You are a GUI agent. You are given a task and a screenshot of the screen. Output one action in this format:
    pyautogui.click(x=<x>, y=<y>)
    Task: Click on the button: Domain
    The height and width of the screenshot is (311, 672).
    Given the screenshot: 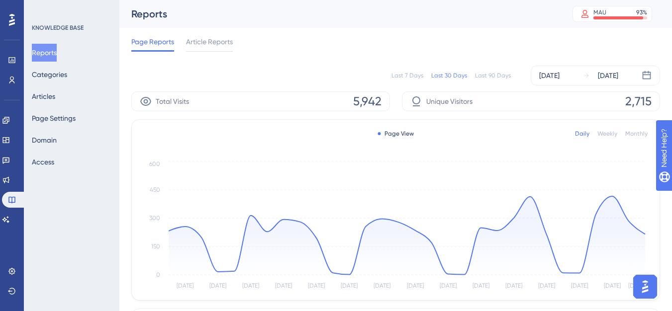 What is the action you would take?
    pyautogui.click(x=44, y=140)
    